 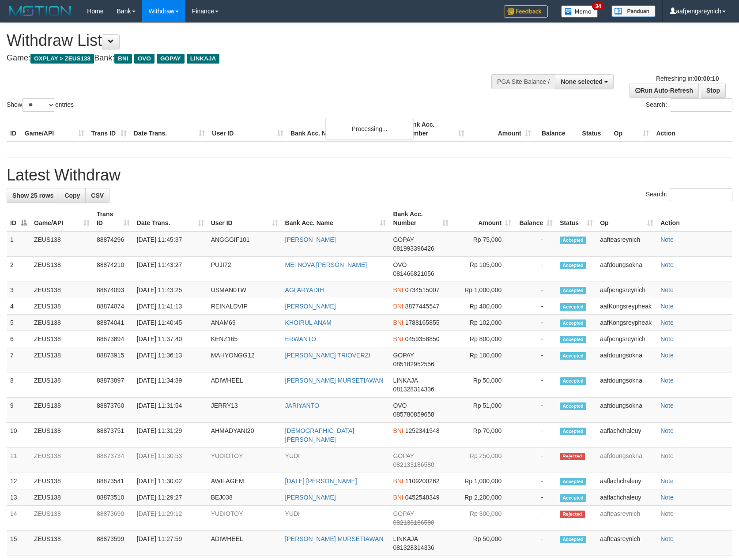 What do you see at coordinates (421, 218) in the screenshot?
I see `th: Bank Acc. Number: activate to sort column ascending` at bounding box center [421, 218].